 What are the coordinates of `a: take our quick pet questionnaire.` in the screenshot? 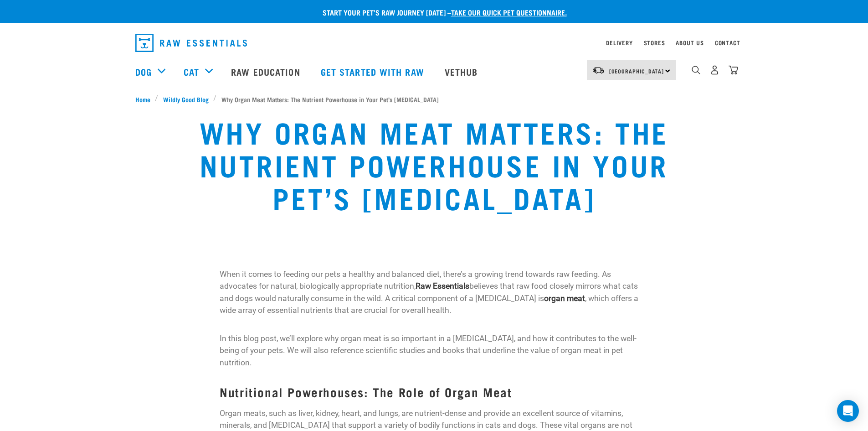 It's located at (509, 12).